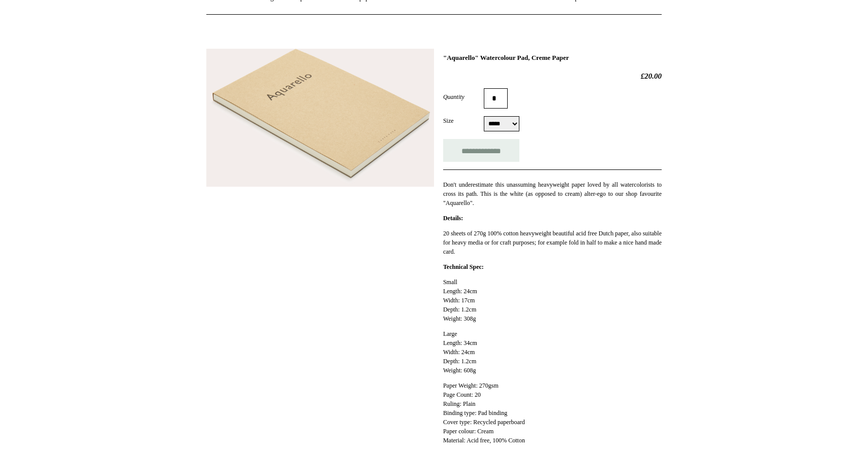 The image size is (868, 449). Describe the element at coordinates (552, 413) in the screenshot. I see `p: Paper Weight: 270gsm Page Count: 20 Ruling: Plain Binding type: Pad binding Cover type: Recycled ...` at that location.